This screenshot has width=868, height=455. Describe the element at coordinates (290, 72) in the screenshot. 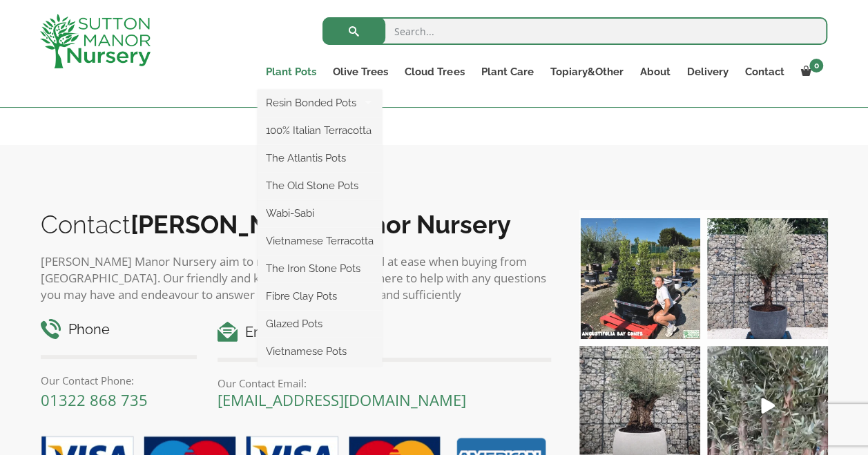

I see `a: Plant Pots` at that location.